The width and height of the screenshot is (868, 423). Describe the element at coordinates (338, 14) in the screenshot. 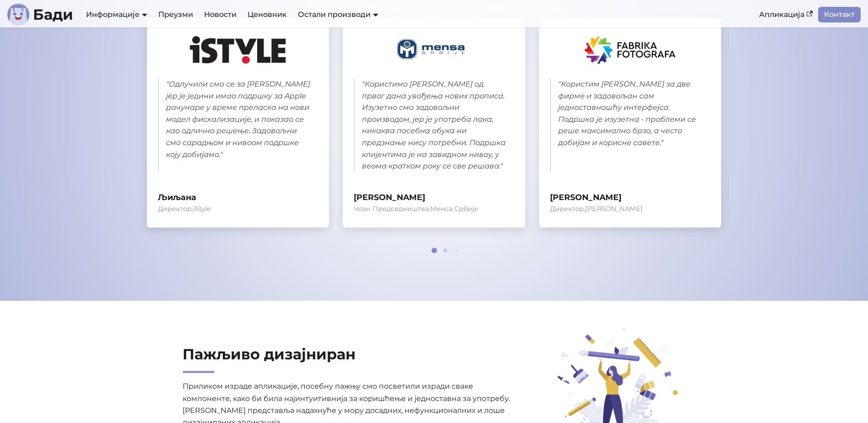

I see `a: Остали производи` at that location.